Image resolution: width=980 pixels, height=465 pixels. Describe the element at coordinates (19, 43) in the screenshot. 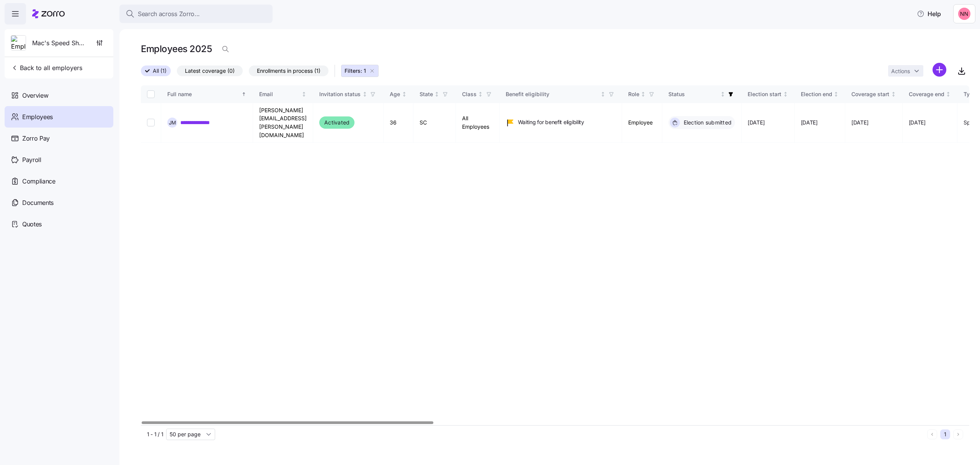

I see `img: Employer logo` at that location.